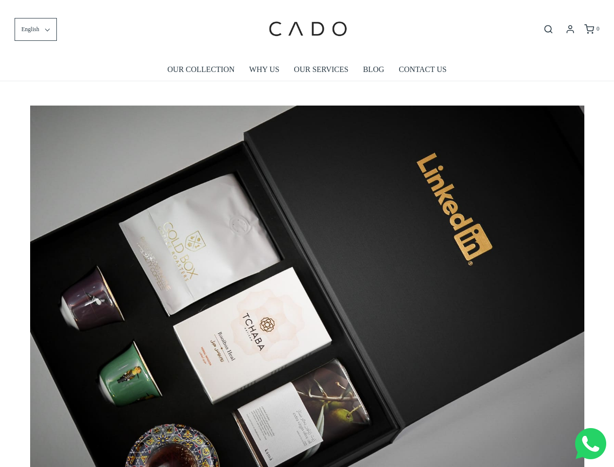 This screenshot has width=614, height=467. I want to click on a: OUR SERVICES, so click(321, 70).